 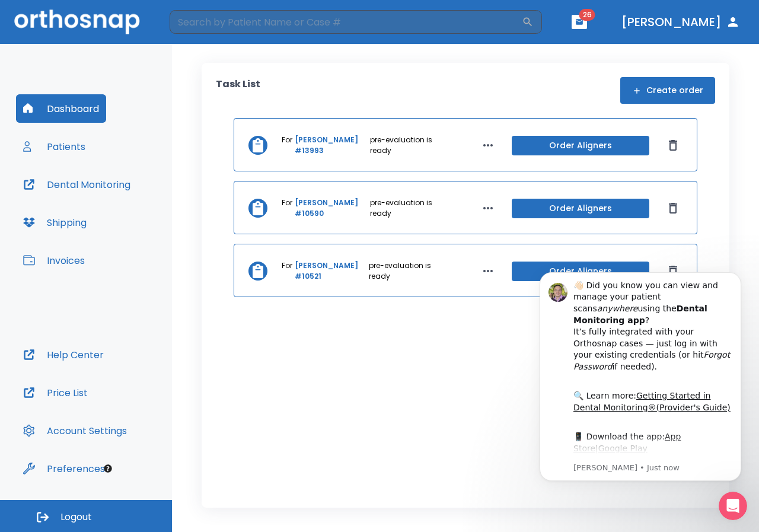 I want to click on a: Patients, so click(x=54, y=146).